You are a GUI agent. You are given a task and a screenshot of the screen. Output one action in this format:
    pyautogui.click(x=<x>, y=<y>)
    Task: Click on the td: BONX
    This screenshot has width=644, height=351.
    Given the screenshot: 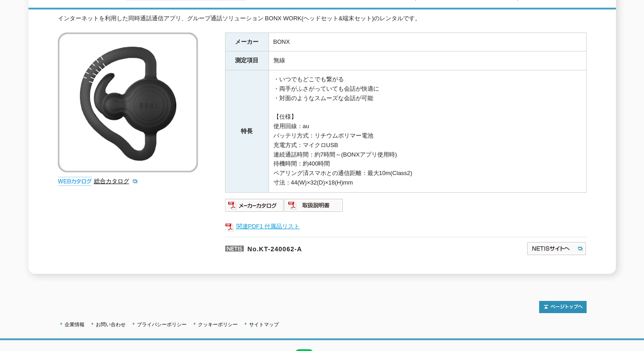 What is the action you would take?
    pyautogui.click(x=427, y=42)
    